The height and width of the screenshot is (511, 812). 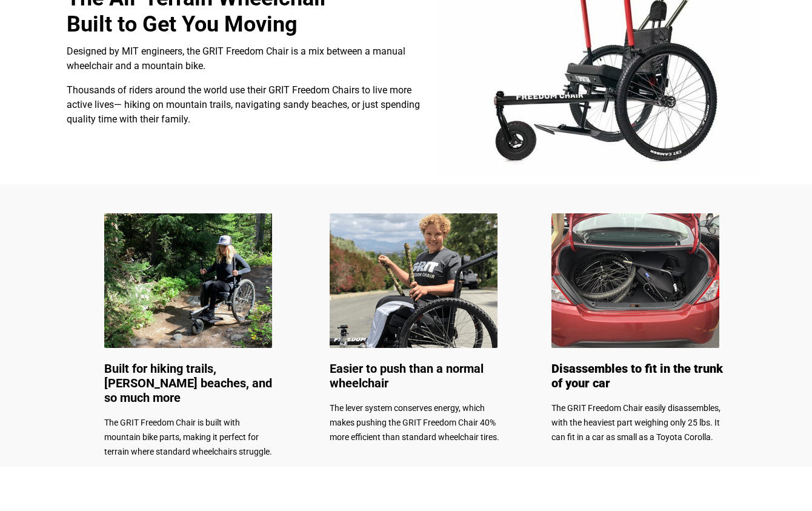 What do you see at coordinates (188, 437) in the screenshot?
I see `span: The GRIT Freedom Chair is built with mountain bike parts, making it perfect for terrain where sta...` at bounding box center [188, 437].